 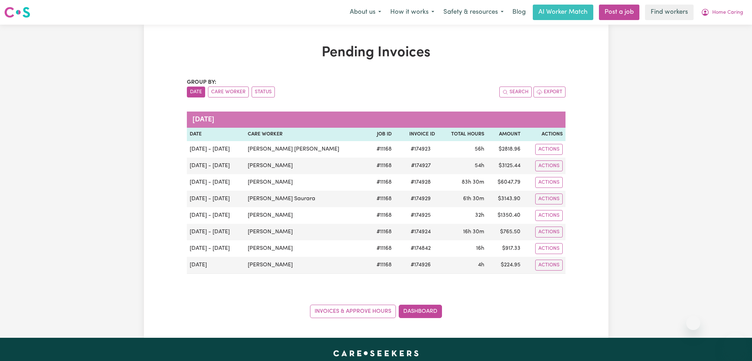 What do you see at coordinates (416, 134) in the screenshot?
I see `th: Invoice ID` at bounding box center [416, 134].